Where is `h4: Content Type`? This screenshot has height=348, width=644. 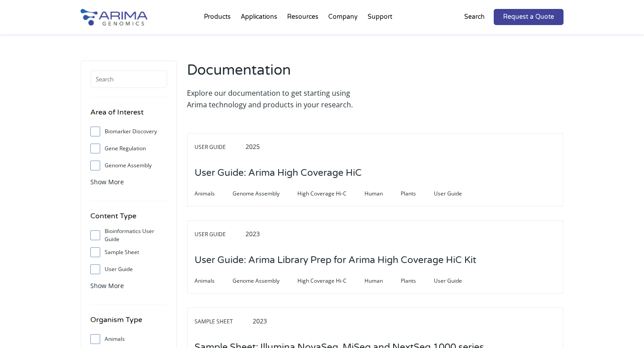 h4: Content Type is located at coordinates (129, 219).